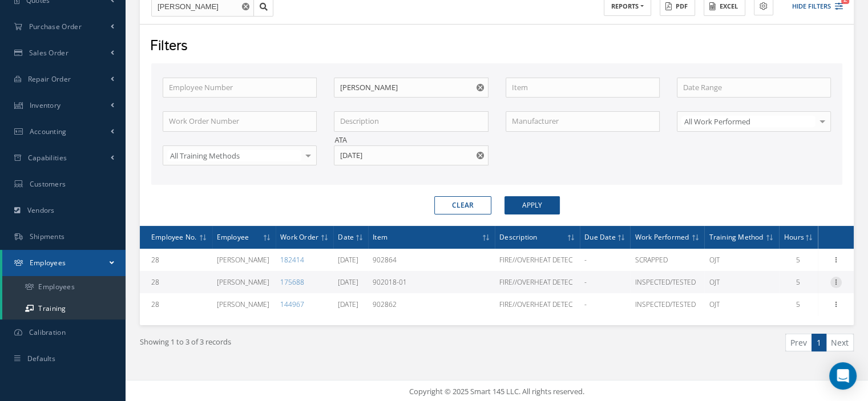 This screenshot has width=868, height=401. What do you see at coordinates (380, 236) in the screenshot?
I see `span: Item` at bounding box center [380, 236].